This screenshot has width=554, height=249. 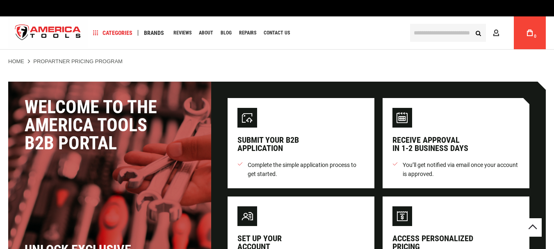 I want to click on a: Contact Us, so click(x=277, y=33).